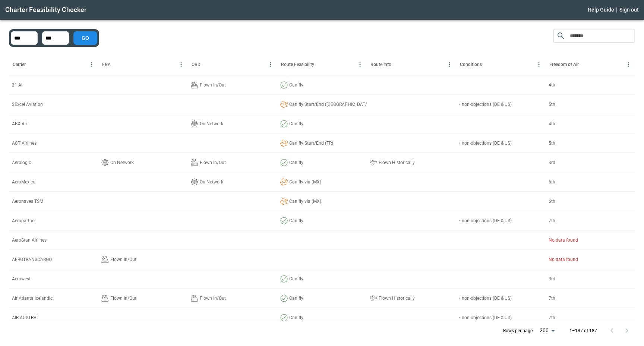  I want to click on p: 1–187 of 187, so click(584, 331).